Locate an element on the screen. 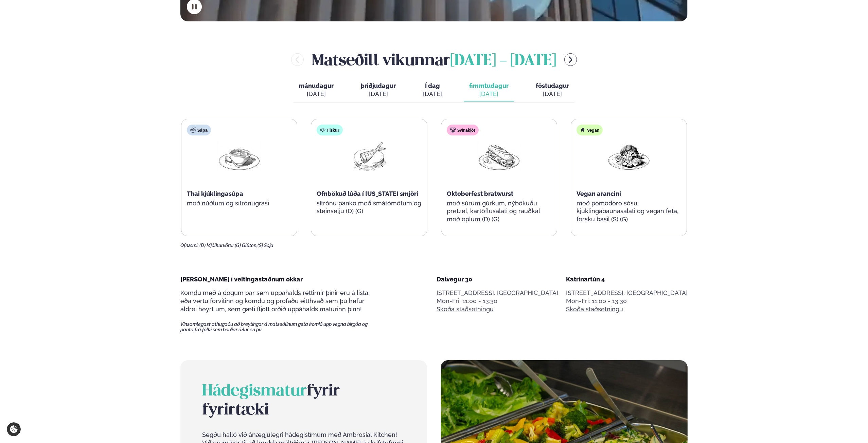  div: Fiskur is located at coordinates (329, 130).